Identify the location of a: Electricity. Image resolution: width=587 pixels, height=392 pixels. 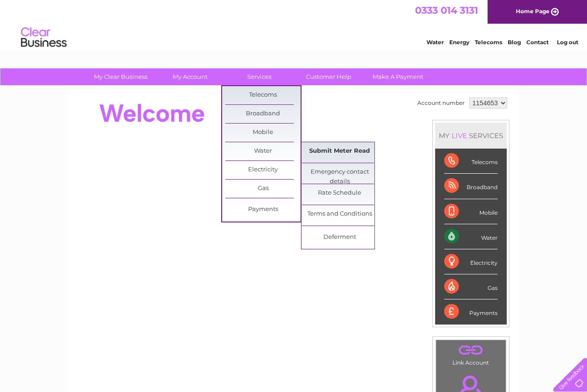
(262, 170).